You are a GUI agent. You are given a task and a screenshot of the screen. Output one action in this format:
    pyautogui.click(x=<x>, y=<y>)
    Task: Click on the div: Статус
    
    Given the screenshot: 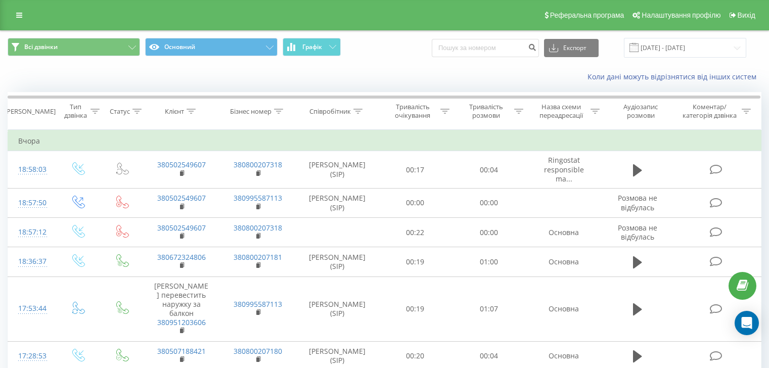 What is the action you would take?
    pyautogui.click(x=120, y=111)
    